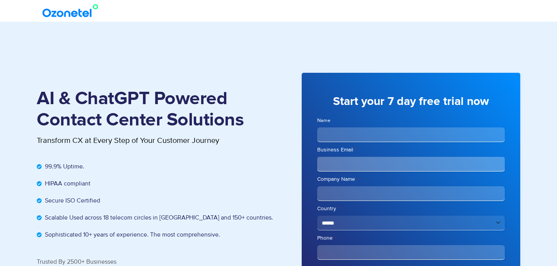 This screenshot has width=557, height=266. I want to click on h1: AI & ChatGPT Powered Contact Center Solutions, so click(158, 110).